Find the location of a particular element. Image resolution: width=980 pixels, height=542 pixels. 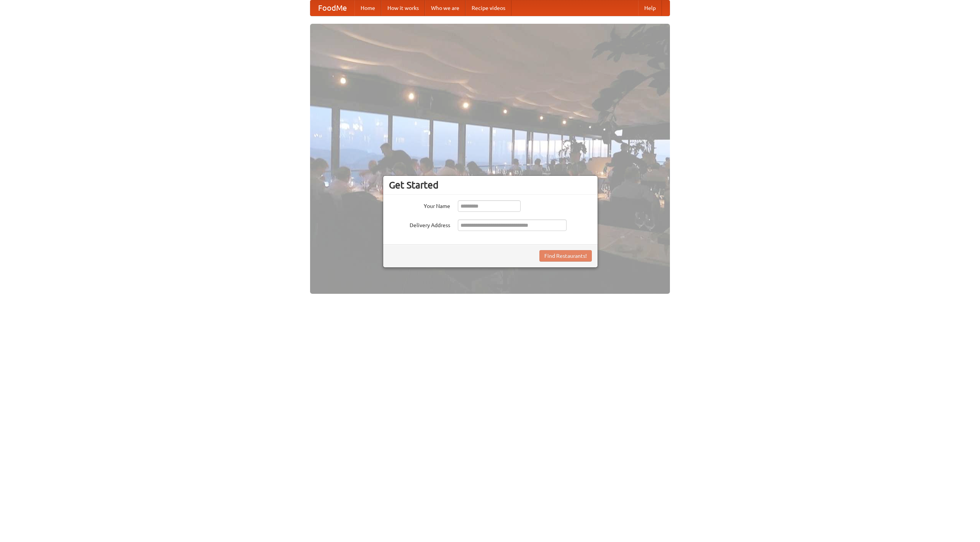

a: Home is located at coordinates (368, 8).